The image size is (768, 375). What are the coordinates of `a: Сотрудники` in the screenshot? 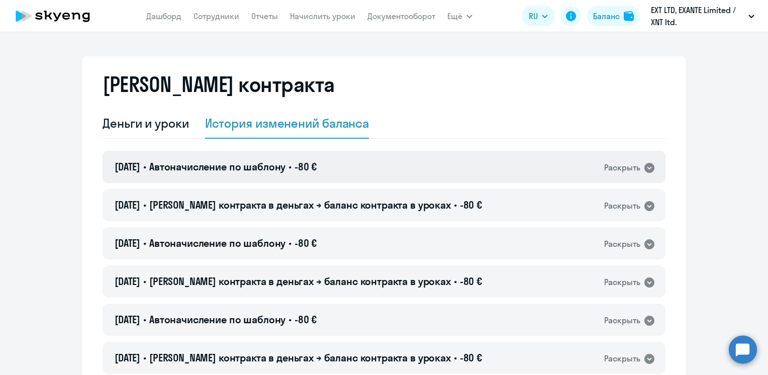 It's located at (216, 16).